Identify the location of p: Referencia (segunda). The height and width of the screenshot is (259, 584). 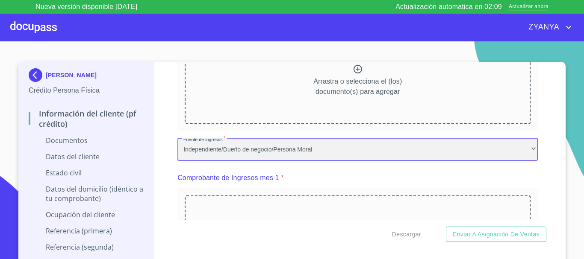
(86, 247).